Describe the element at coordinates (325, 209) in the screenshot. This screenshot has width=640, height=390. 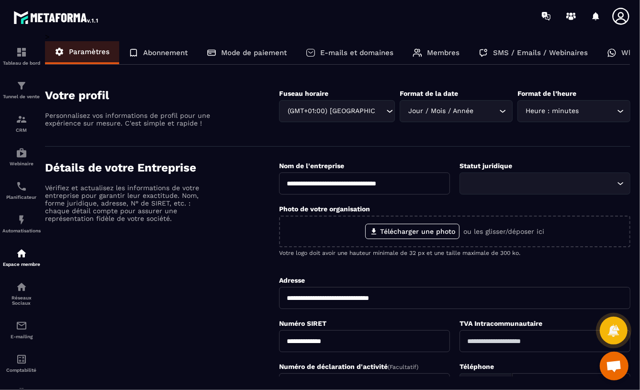
I see `label: Photo de votre organisation` at that location.